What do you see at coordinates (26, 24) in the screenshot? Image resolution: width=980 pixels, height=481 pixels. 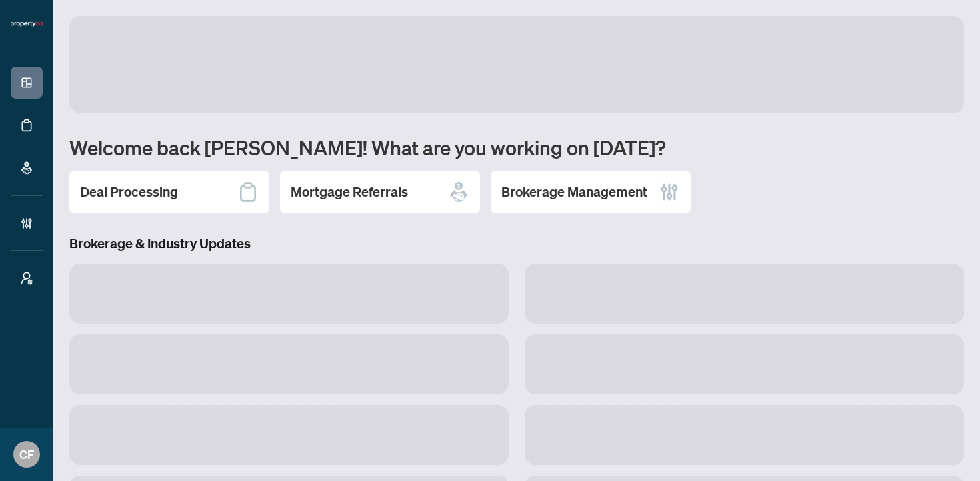 I see `img: logo` at bounding box center [26, 24].